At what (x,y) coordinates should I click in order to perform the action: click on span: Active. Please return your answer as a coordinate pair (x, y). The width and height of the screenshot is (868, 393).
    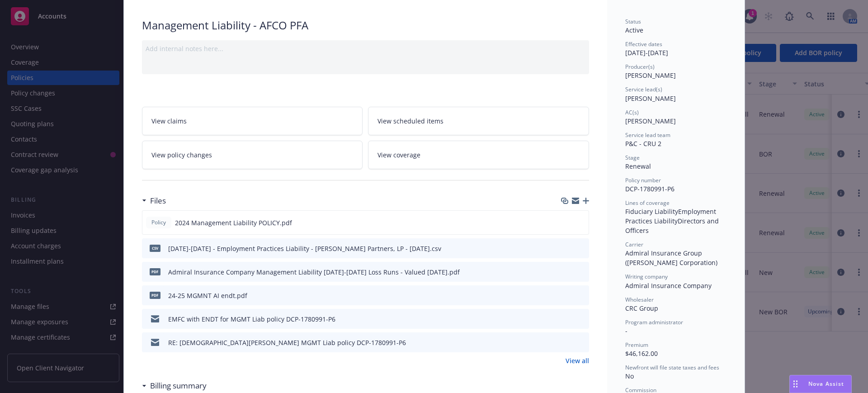
    Looking at the image, I should click on (634, 30).